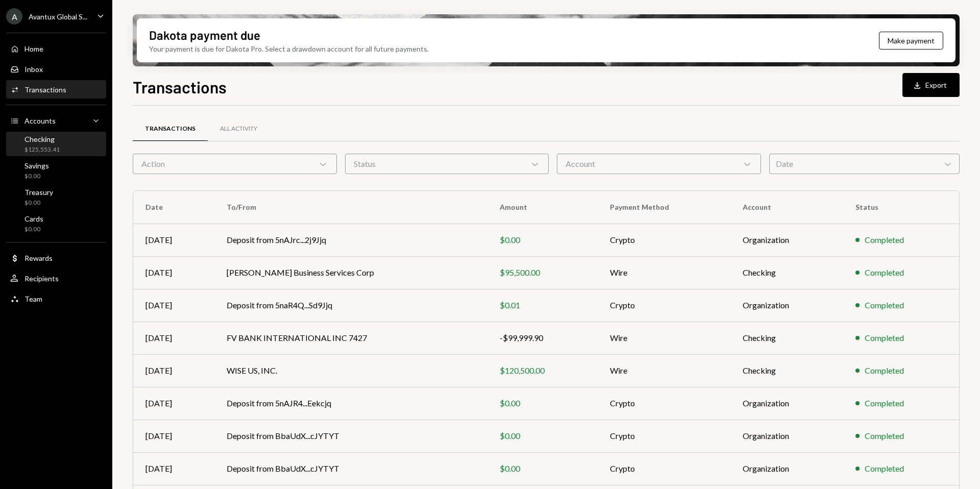 Image resolution: width=980 pixels, height=489 pixels. What do you see at coordinates (864, 164) in the screenshot?
I see `div: Date` at bounding box center [864, 164].